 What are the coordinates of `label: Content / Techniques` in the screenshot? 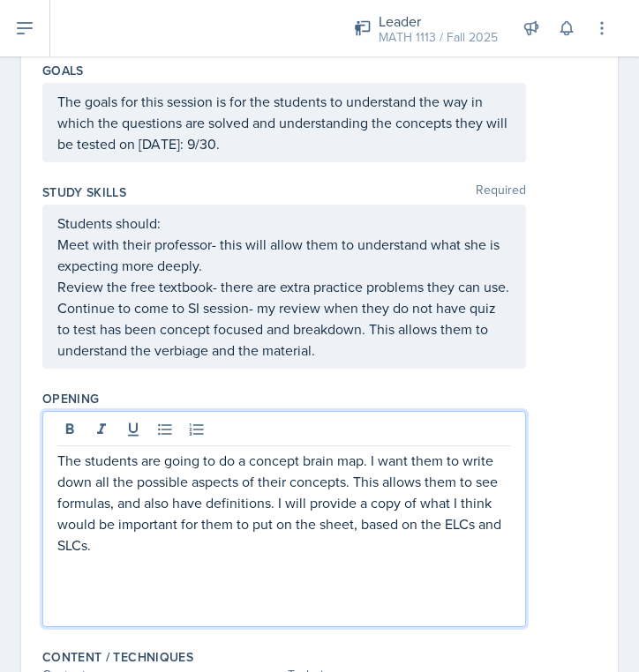 It's located at (118, 657).